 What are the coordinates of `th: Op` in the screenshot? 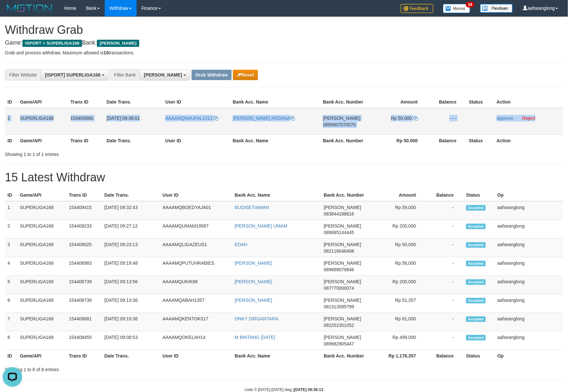 It's located at (529, 356).